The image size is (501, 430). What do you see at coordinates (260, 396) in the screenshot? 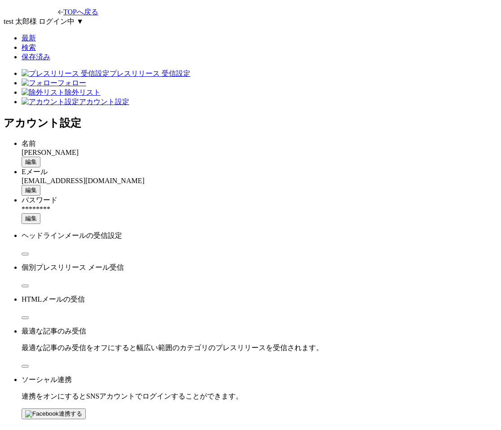
I see `p: 連携をオンにするとSNSアカウントでログインすることができます。` at bounding box center [260, 396].